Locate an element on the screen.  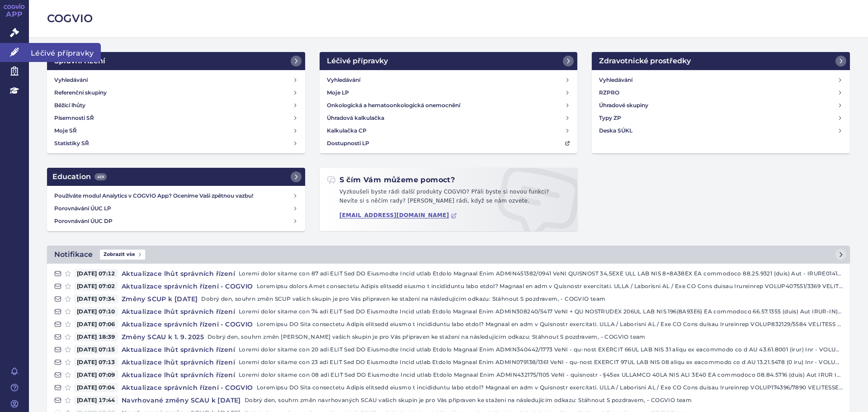
p: Vyzkoušeli byste rádi další produkty COGVIO? Přáli byste si novou funkci? Nevíte si s něčím rady?... is located at coordinates (448, 198).